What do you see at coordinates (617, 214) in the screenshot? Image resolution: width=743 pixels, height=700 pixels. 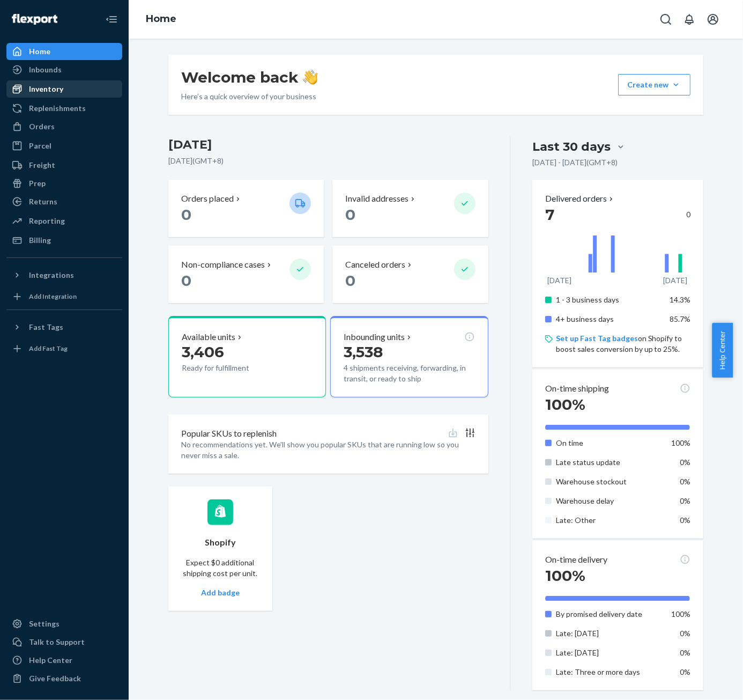 I see `div: 0` at bounding box center [617, 214].